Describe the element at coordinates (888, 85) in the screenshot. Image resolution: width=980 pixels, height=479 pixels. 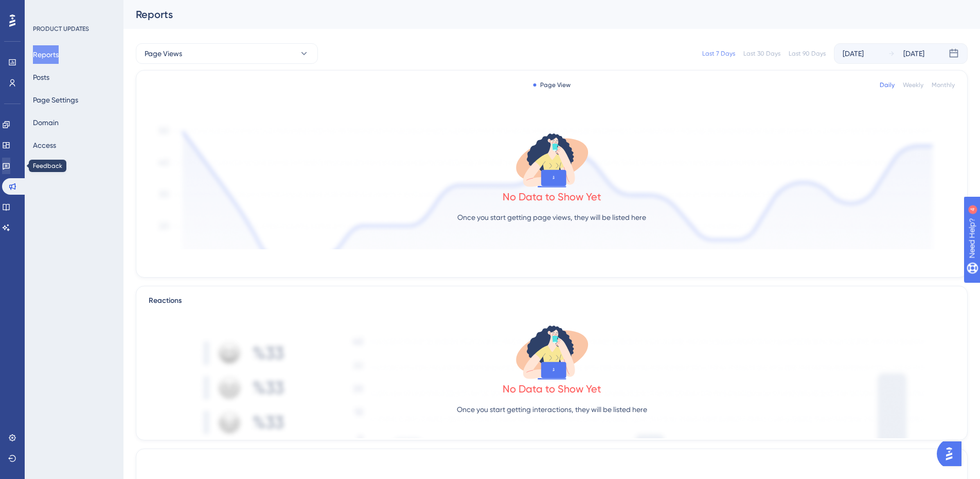
I see `div: Daily` at that location.